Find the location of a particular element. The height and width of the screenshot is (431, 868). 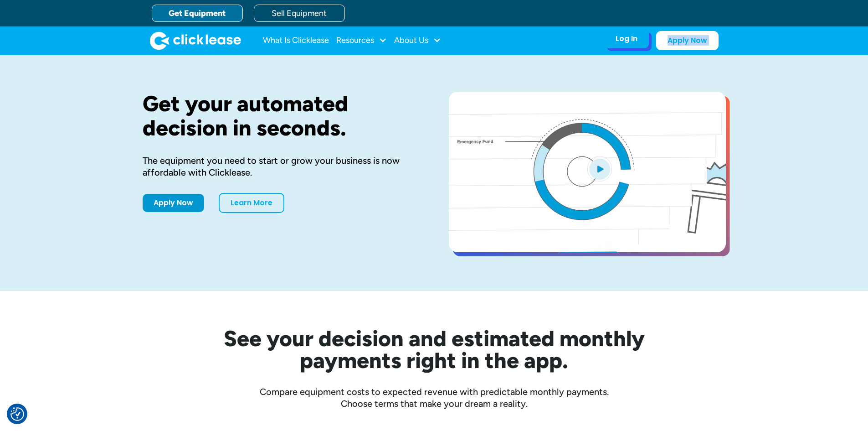

div: Compare equipment costs to expected revenue with predictable monthly payments. Choose terms that ... is located at coordinates (434, 397).